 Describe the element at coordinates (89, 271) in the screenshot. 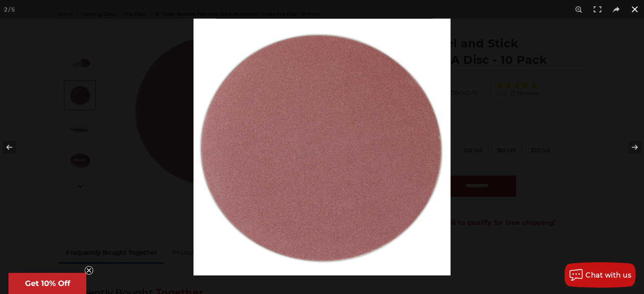

I see `button: Close teaser` at that location.